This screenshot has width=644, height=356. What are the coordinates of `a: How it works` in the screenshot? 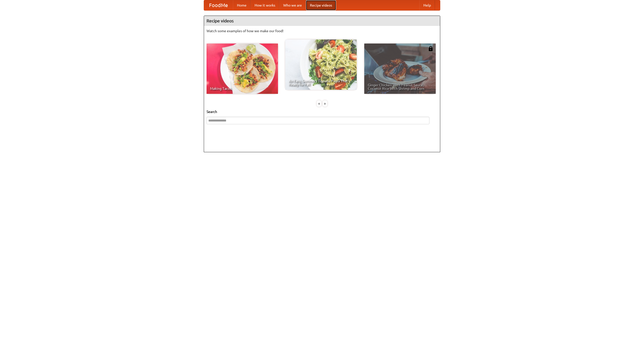 It's located at (265, 5).